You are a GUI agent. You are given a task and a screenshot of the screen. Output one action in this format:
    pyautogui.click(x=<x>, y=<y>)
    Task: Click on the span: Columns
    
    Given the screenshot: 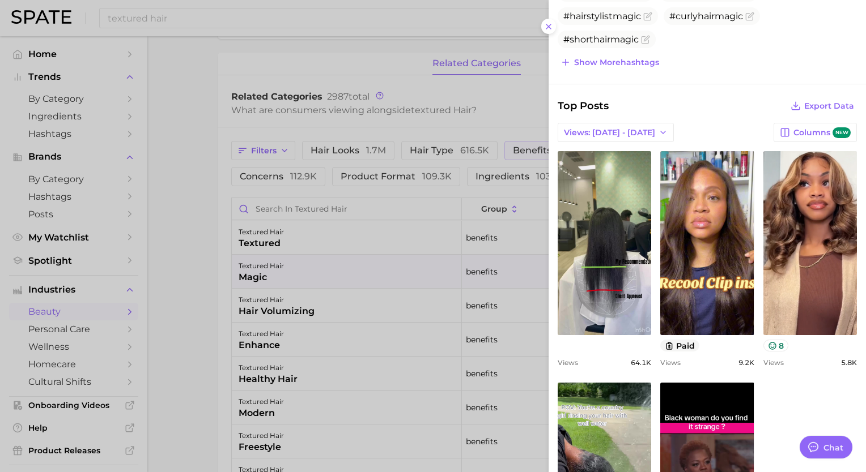 What is the action you would take?
    pyautogui.click(x=821, y=133)
    